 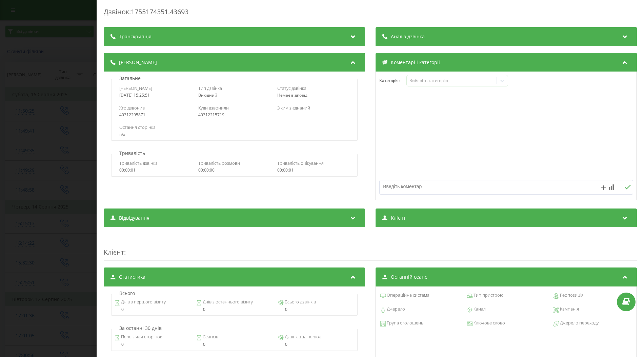 What do you see at coordinates (207, 95) in the screenshot?
I see `span: Вихідний` at bounding box center [207, 95].